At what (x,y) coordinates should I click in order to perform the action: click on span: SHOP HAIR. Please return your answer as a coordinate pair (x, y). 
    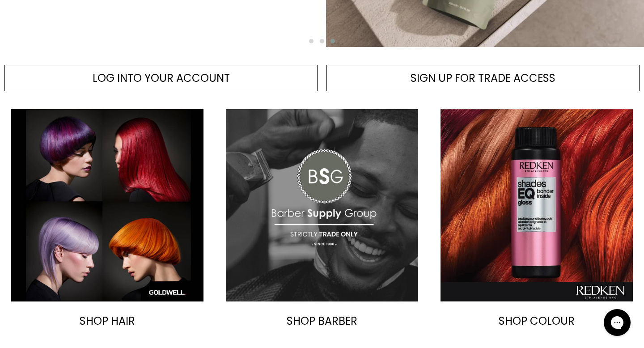
    Looking at the image, I should click on (108, 321).